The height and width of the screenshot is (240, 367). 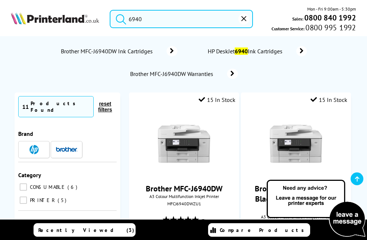 What do you see at coordinates (86, 230) in the screenshot?
I see `span: Recently Viewed (3)` at bounding box center [86, 230].